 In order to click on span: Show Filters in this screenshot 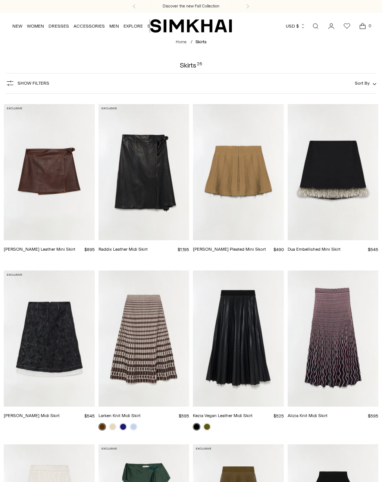, I will do `click(33, 83)`.